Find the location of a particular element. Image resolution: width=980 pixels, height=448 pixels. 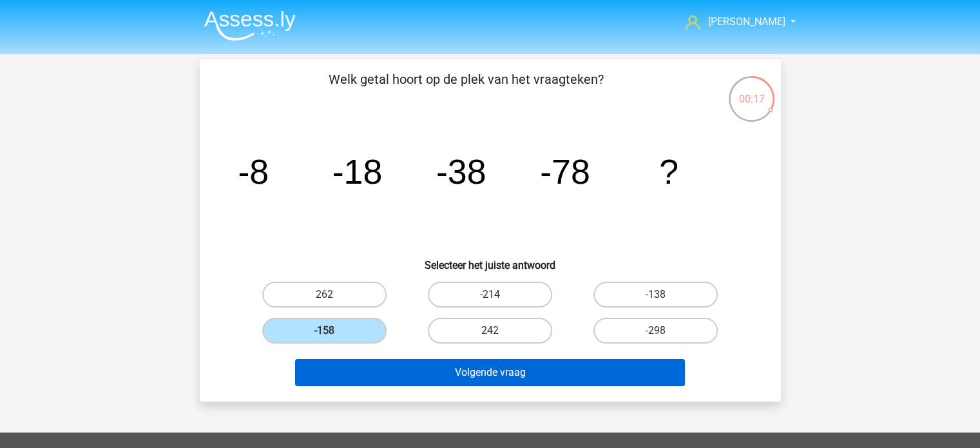

tspan: -18 is located at coordinates (356, 171).